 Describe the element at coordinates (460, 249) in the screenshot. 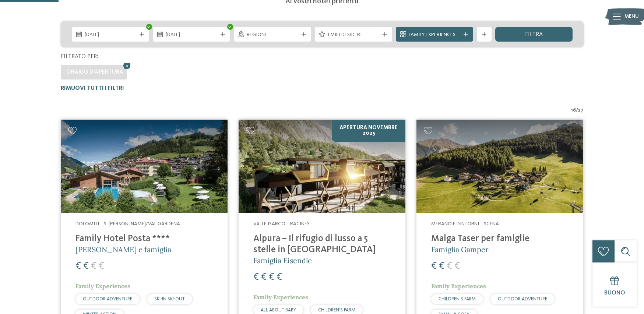

I see `span: Famiglia Gamper` at that location.